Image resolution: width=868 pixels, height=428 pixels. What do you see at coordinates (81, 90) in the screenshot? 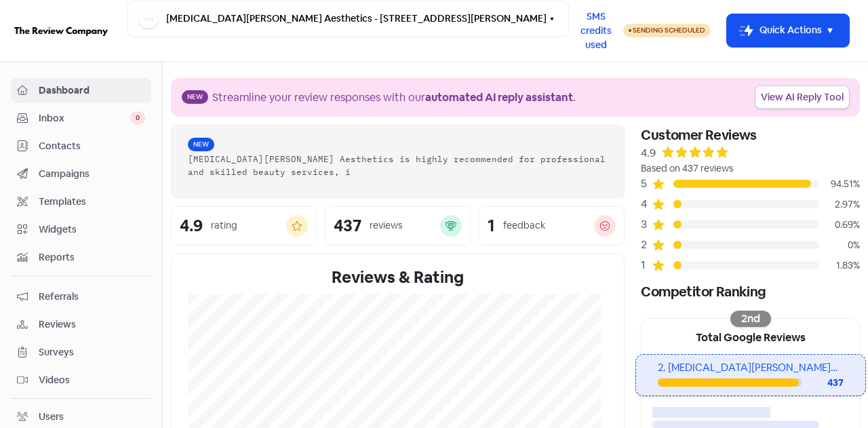
I see `a: Dashboard` at bounding box center [81, 90].